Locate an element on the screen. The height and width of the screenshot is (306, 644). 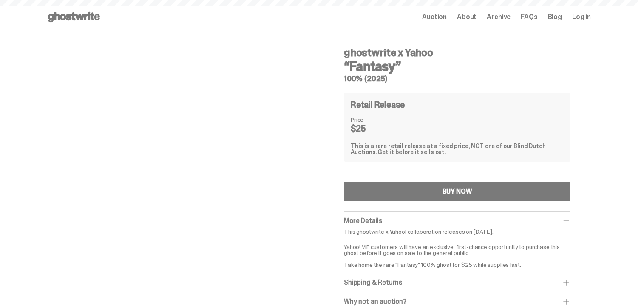
dt: Price is located at coordinates (372, 120).